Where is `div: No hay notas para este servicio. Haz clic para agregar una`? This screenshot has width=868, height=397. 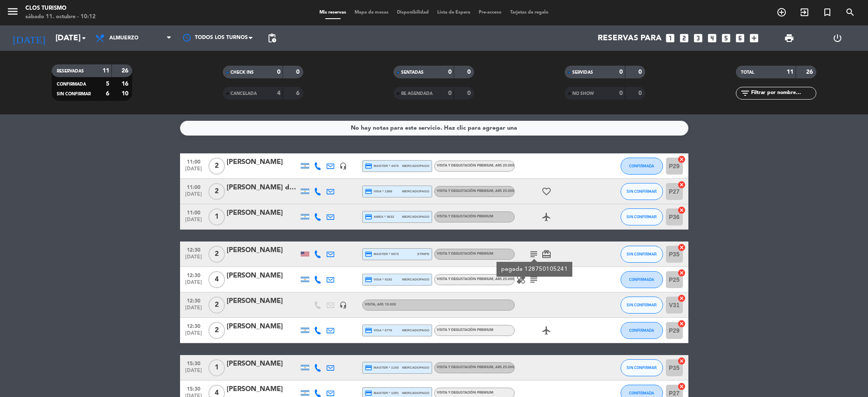 div: No hay notas para este servicio. Haz clic para agregar una is located at coordinates (434, 128).